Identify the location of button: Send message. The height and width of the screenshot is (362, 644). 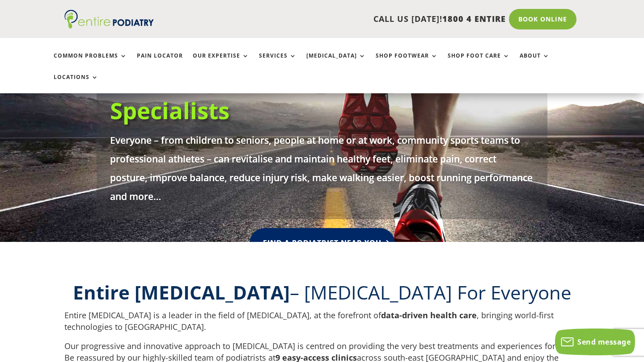
(595, 342).